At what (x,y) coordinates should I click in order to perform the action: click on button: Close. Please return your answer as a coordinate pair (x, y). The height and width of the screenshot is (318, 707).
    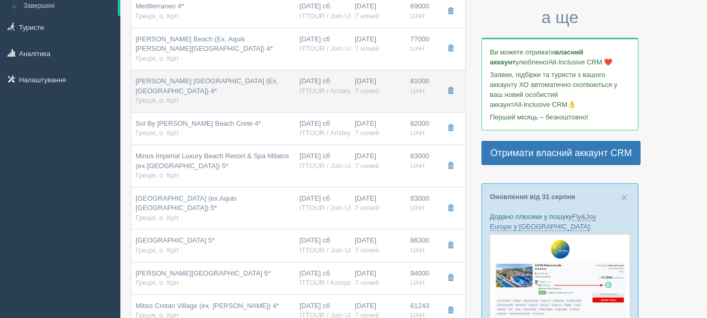
    Looking at the image, I should click on (625, 197).